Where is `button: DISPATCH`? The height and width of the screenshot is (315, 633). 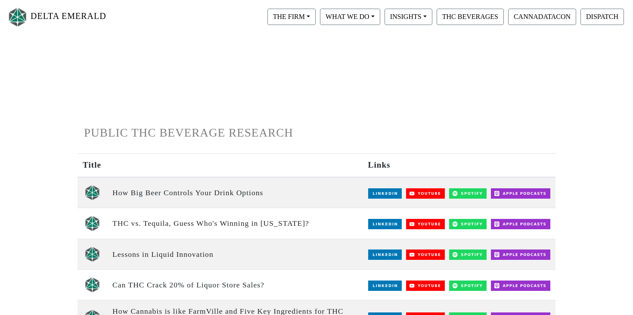
button: DISPATCH is located at coordinates (602, 17).